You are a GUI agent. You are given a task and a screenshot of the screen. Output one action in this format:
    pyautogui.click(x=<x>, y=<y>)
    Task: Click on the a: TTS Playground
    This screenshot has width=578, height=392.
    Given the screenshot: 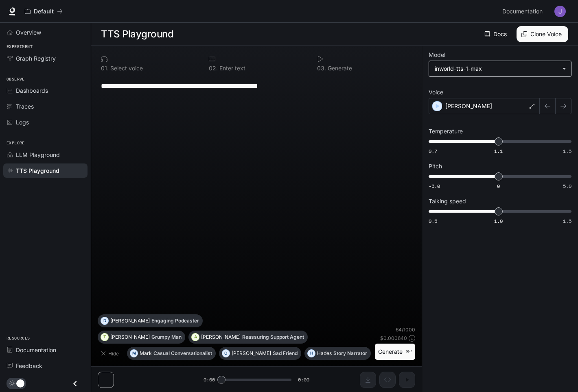 What is the action you would take?
    pyautogui.click(x=45, y=170)
    